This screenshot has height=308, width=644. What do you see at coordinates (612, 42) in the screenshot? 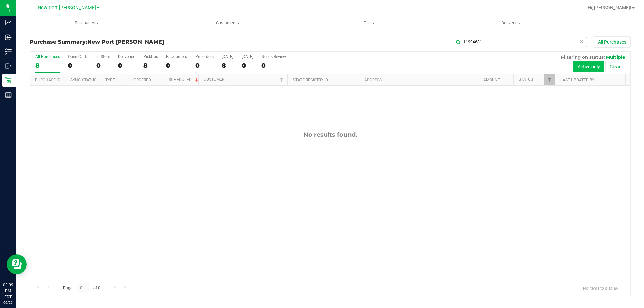
I see `button: All Purchases` at bounding box center [612, 42].